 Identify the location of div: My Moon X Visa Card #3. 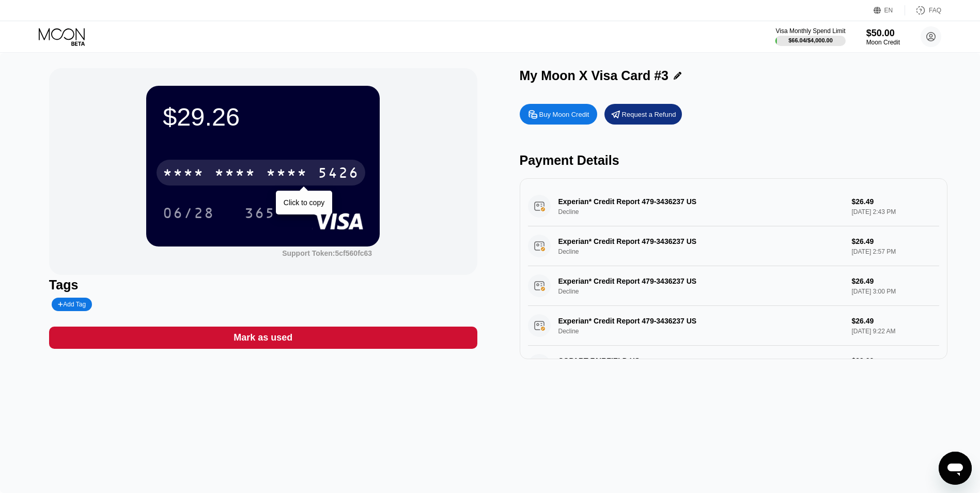
(594, 75).